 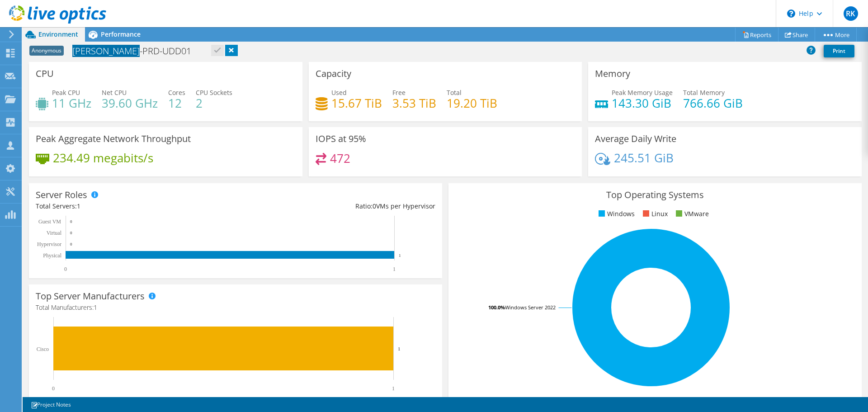 I want to click on text: Guest VM, so click(x=50, y=221).